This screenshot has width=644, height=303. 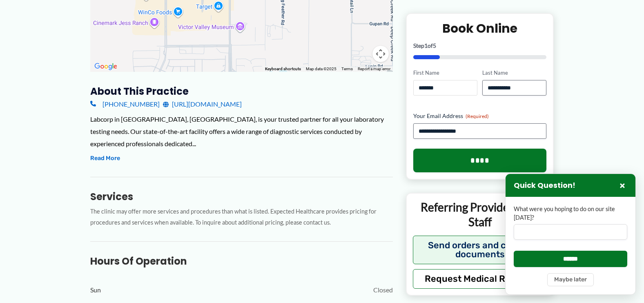 I want to click on button: Read More, so click(x=105, y=159).